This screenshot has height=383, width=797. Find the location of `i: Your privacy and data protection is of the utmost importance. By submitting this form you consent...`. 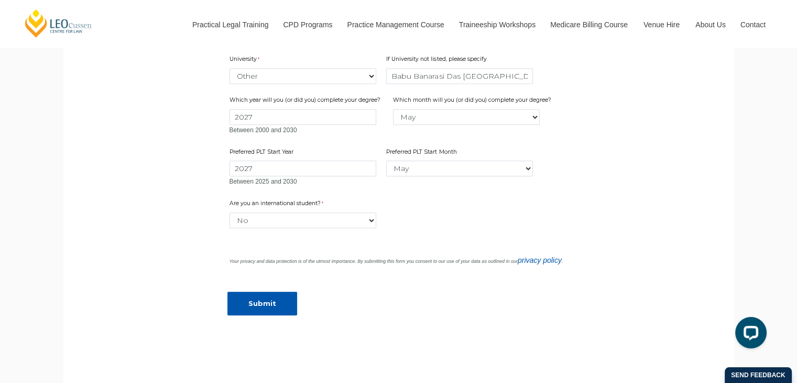

i: Your privacy and data protection is of the utmost importance. By submitting this form you consent... is located at coordinates (396, 261).